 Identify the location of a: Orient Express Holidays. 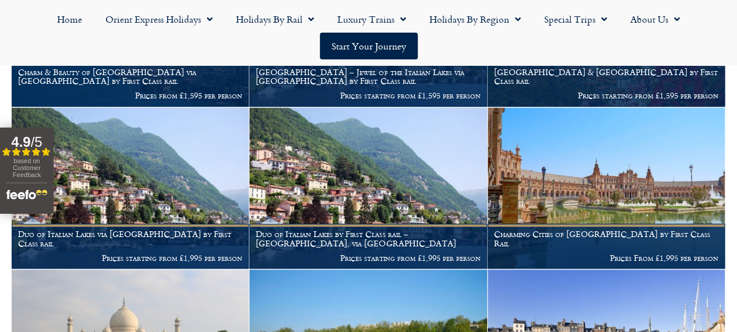
(159, 19).